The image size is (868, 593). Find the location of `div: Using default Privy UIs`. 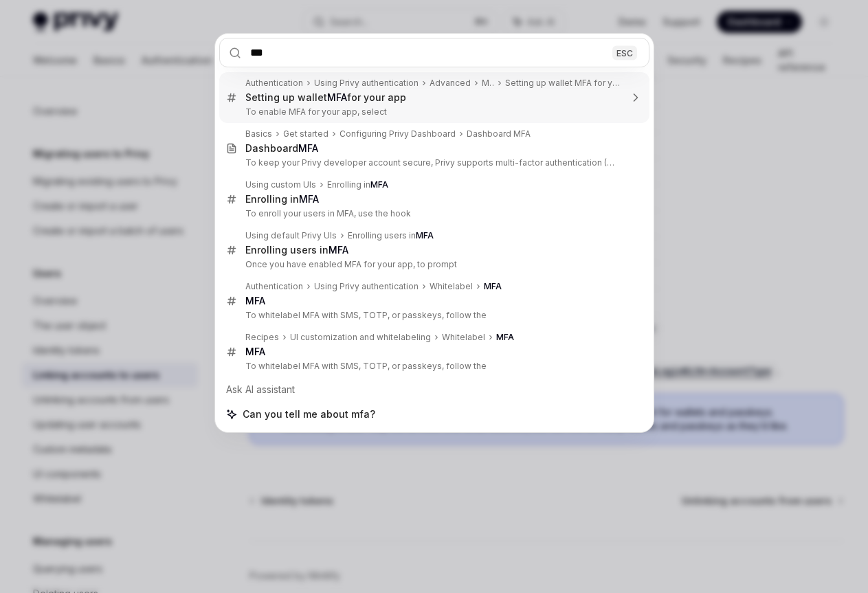

div: Using default Privy UIs is located at coordinates (291, 236).